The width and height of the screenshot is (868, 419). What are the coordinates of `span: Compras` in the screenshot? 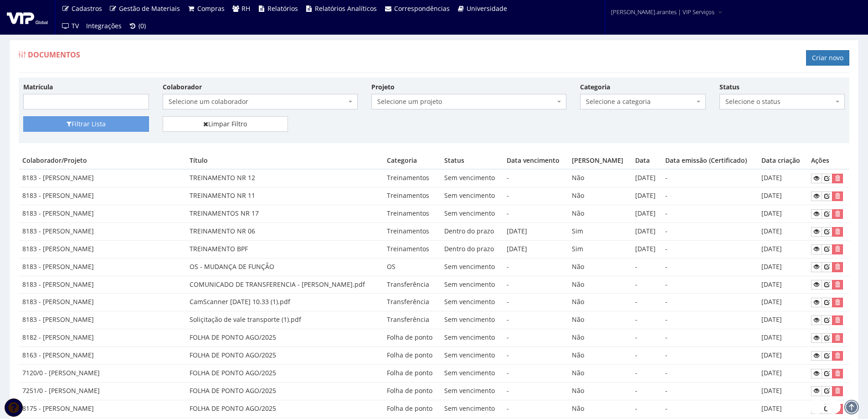 It's located at (211, 8).